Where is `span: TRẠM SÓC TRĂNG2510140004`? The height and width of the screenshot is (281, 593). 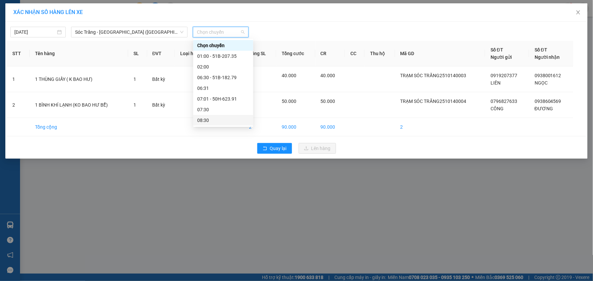
span: TRẠM SÓC TRĂNG2510140004 is located at coordinates (433, 101).